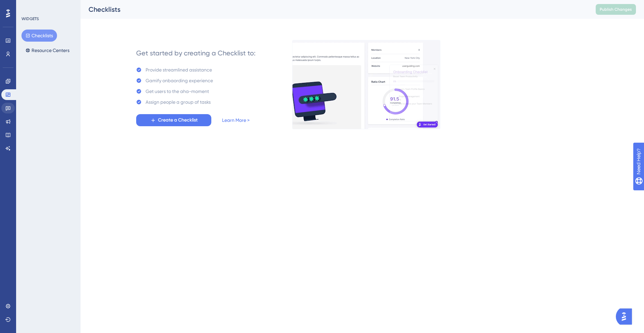 The height and width of the screenshot is (333, 644). Describe the element at coordinates (177, 91) in the screenshot. I see `div: Get users to the aha-moment` at that location.